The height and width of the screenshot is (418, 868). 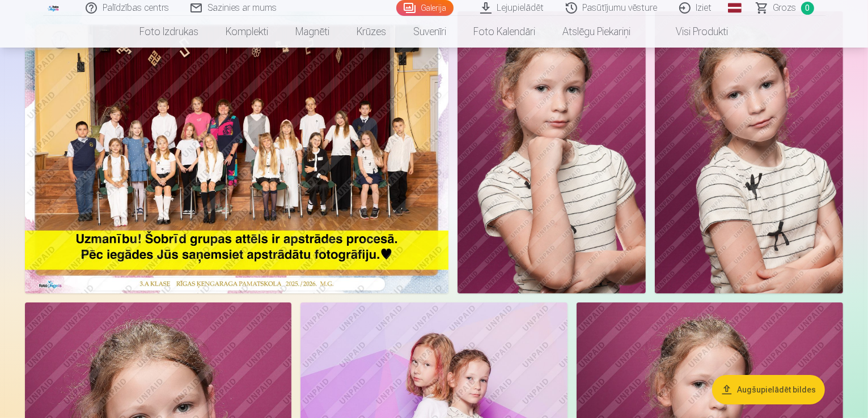 I want to click on button: Augšupielādēt bildes, so click(x=768, y=390).